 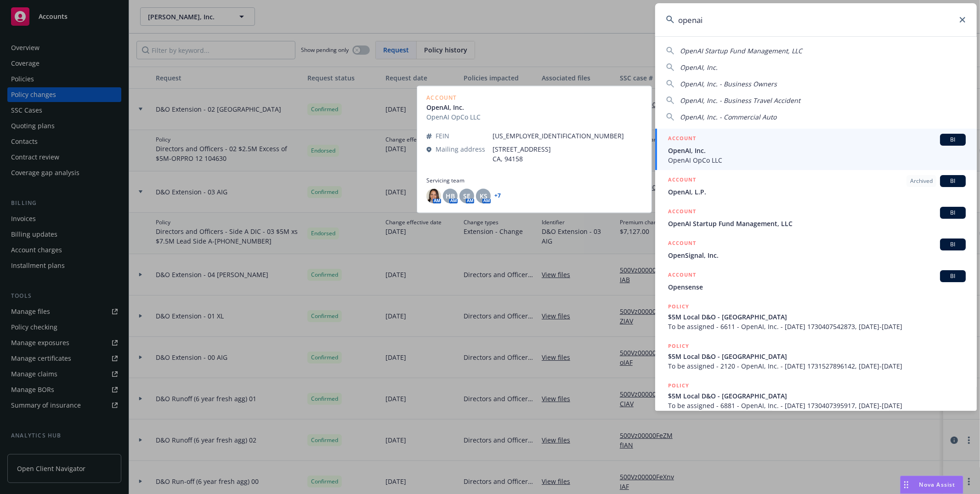 What do you see at coordinates (816, 281) in the screenshot?
I see `a: ACCOUNTBIOpensense` at bounding box center [816, 281].